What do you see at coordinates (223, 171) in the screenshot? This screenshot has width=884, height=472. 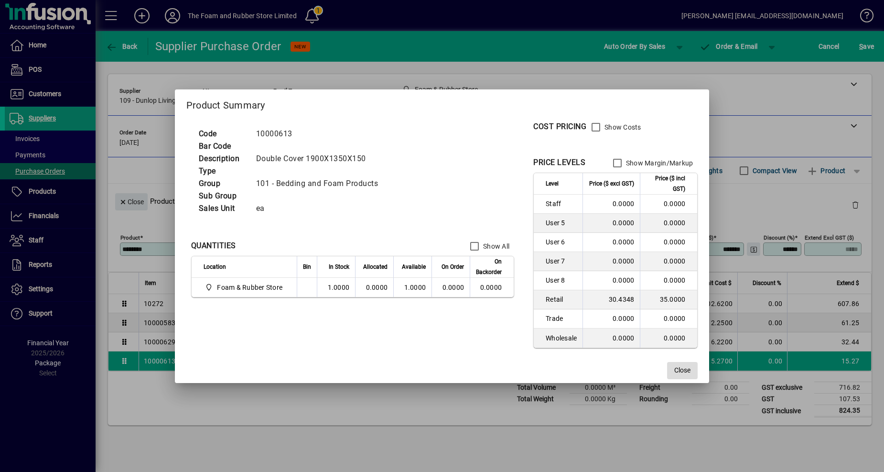 I see `td: Type` at bounding box center [223, 171].